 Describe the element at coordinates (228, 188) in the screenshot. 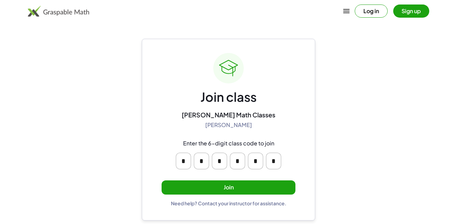

I see `button: Join` at that location.